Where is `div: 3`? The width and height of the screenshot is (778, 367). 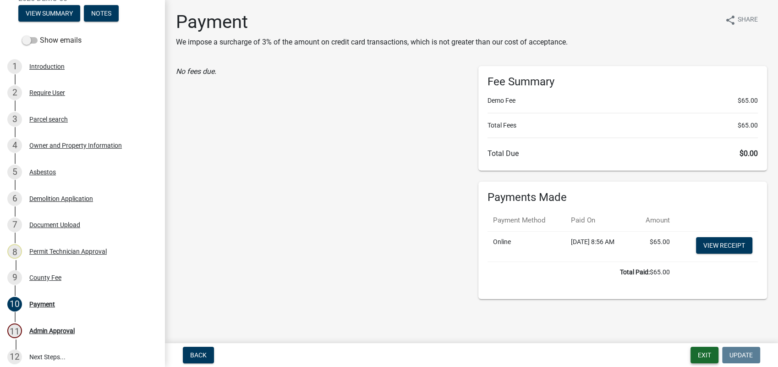 div: 3 is located at coordinates (15, 119).